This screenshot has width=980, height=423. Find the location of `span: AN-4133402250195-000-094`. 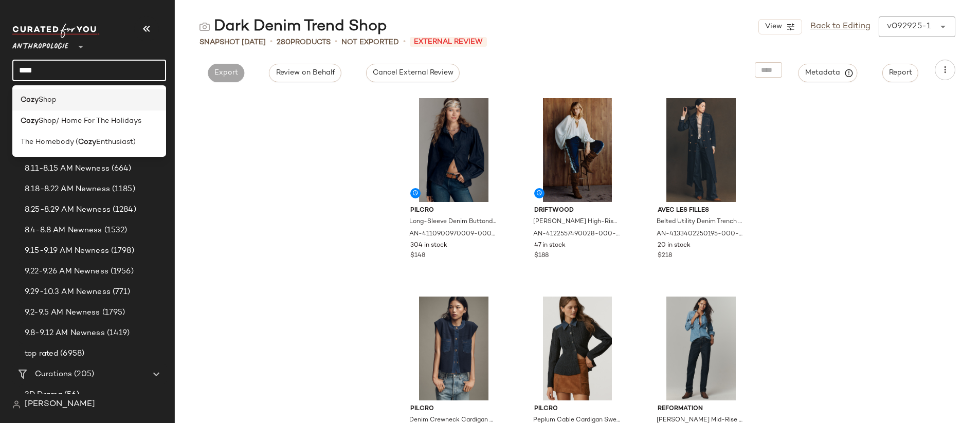

span: AN-4133402250195-000-094 is located at coordinates (700, 234).